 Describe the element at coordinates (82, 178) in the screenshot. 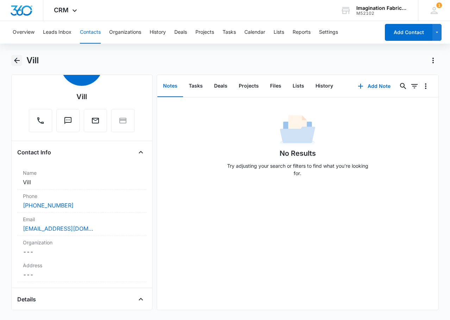

I see `div: NameVill` at that location.